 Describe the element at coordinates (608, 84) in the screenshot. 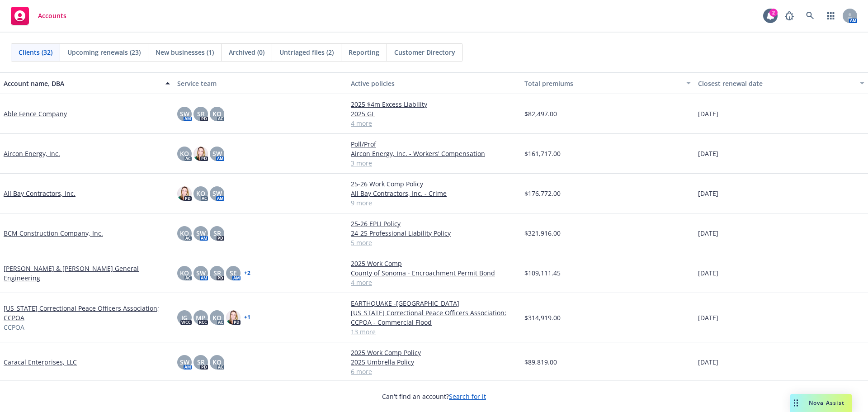

I see `button: Total premiums` at that location.